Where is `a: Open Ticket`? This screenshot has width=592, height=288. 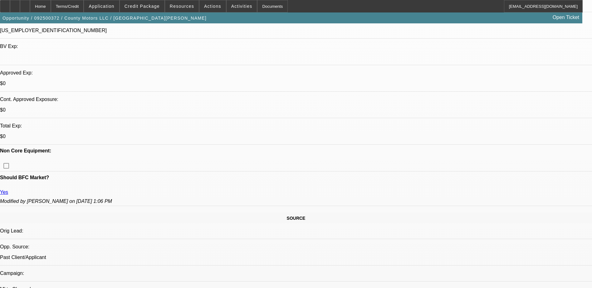
a: Open Ticket is located at coordinates (565, 17).